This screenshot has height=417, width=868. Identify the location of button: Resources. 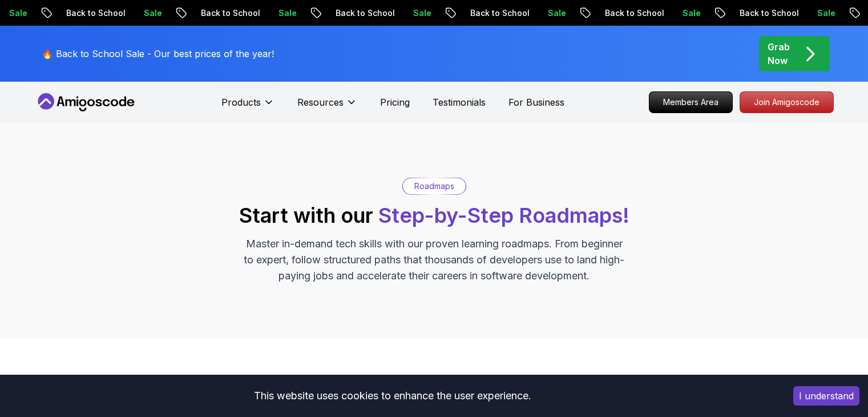
(327, 107).